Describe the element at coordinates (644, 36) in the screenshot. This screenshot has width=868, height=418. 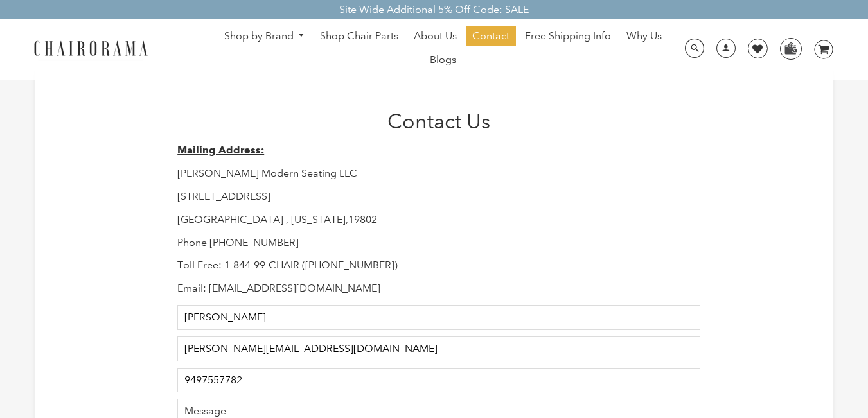
I see `span: Why Us` at that location.